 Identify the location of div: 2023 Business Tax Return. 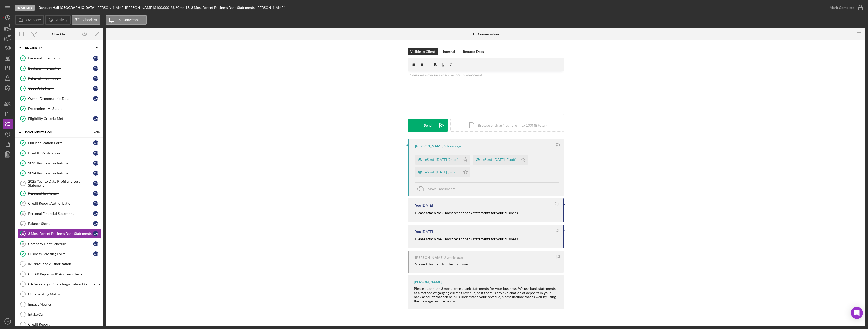
(61, 163).